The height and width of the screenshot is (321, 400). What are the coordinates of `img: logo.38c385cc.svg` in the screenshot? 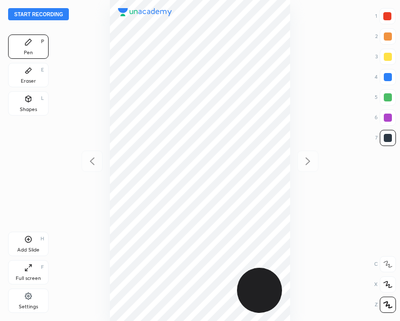 It's located at (145, 12).